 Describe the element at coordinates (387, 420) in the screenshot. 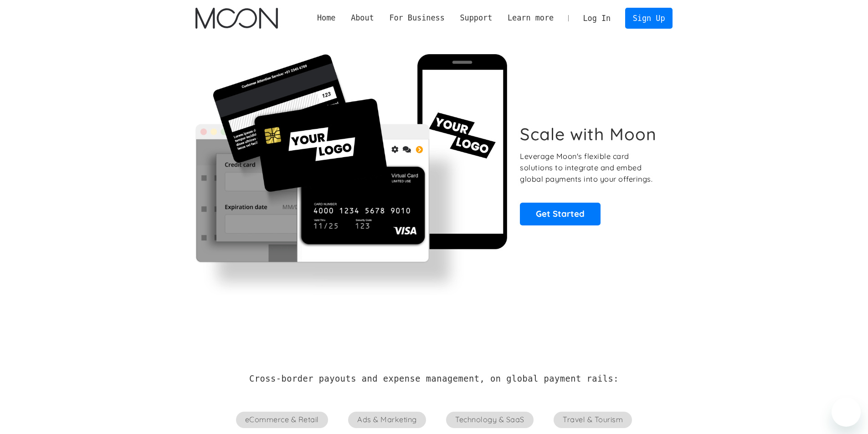

I see `span: Ads & Marketing` at that location.